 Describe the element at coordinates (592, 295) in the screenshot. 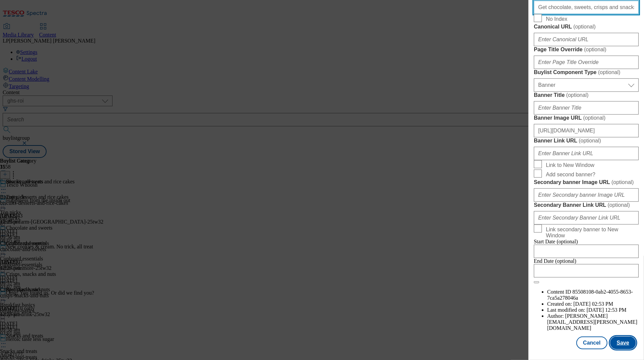

I see `li: Content ID` at that location.